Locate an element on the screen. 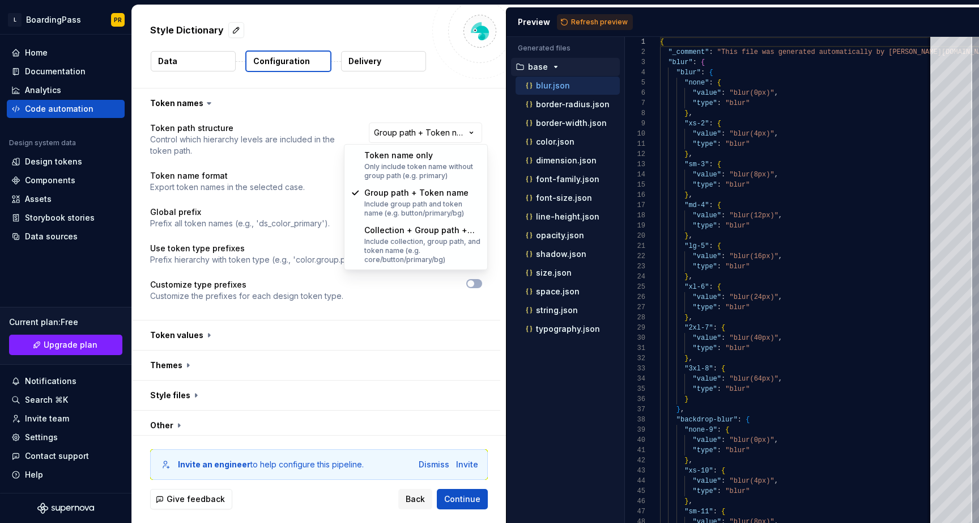 The height and width of the screenshot is (523, 979). div: Include group path and token name (e.g. button/primary/bg) is located at coordinates (423, 209).